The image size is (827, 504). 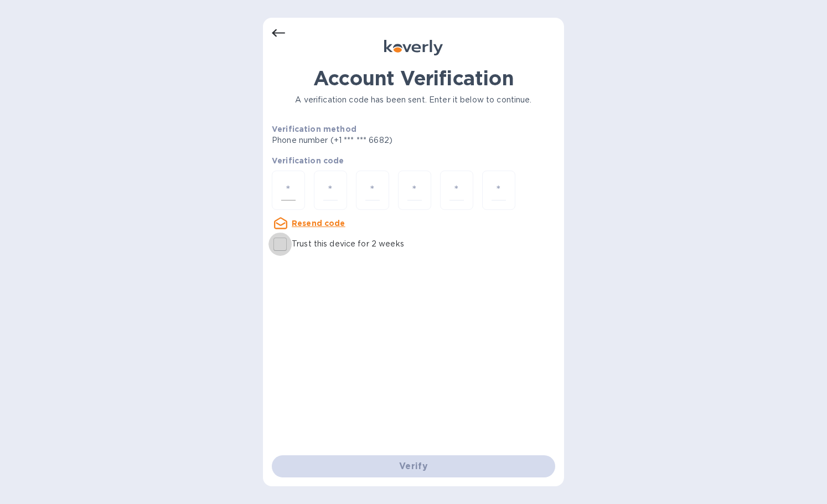 What do you see at coordinates (314, 129) in the screenshot?
I see `b: Verification method` at bounding box center [314, 129].